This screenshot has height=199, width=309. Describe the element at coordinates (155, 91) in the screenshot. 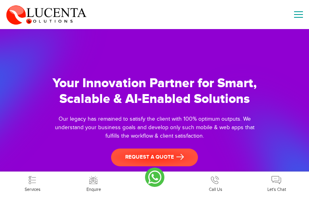

I see `h1: Your Innovation Partner for Smart, Scalable & AI-Enabled Solutions` at that location.